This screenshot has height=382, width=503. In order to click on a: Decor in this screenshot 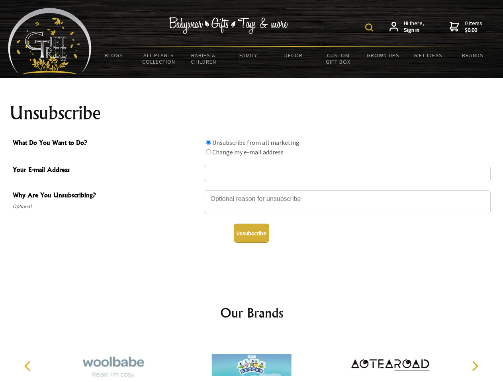, I will do `click(293, 55)`.